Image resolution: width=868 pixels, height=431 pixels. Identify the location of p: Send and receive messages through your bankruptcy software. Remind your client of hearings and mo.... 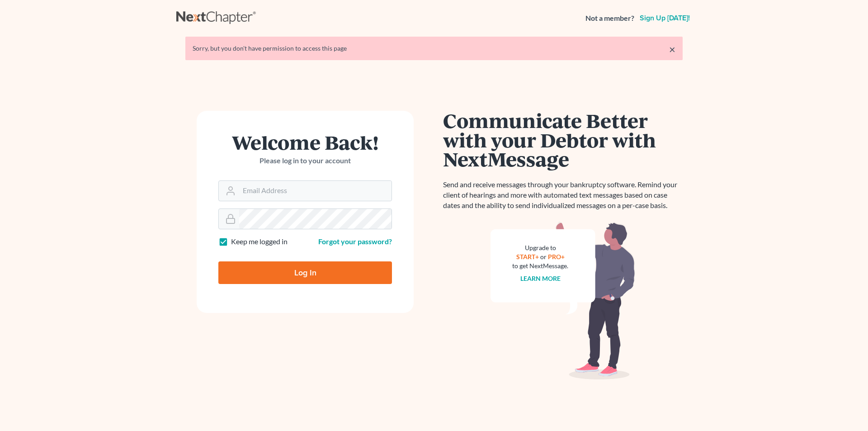
(563, 195).